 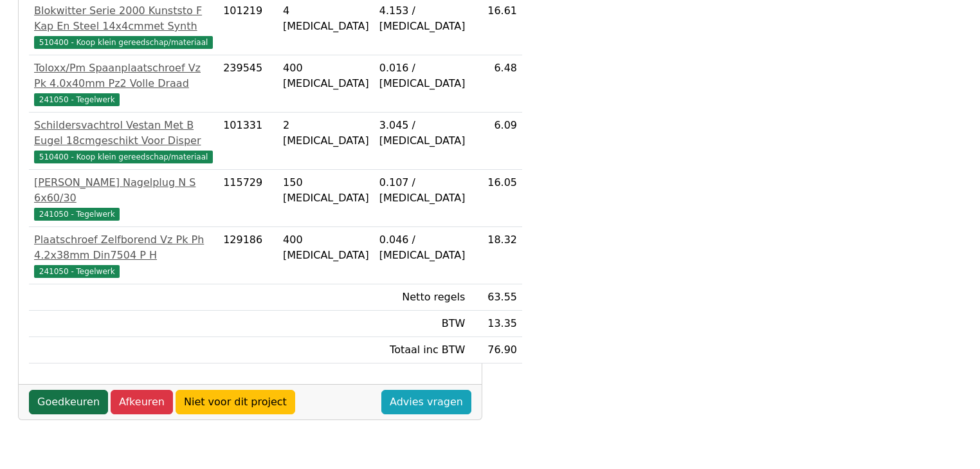 What do you see at coordinates (496, 323) in the screenshot?
I see `td: 13.35` at bounding box center [496, 323].